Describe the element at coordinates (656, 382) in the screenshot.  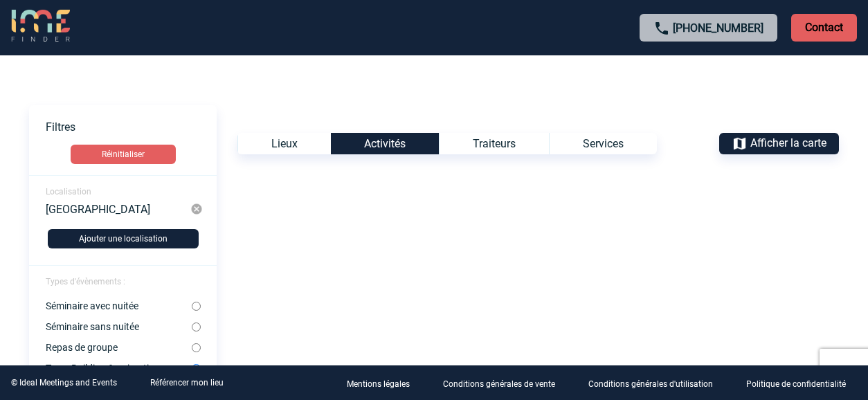
I see `a: Conditions générales d'utilisation` at that location.